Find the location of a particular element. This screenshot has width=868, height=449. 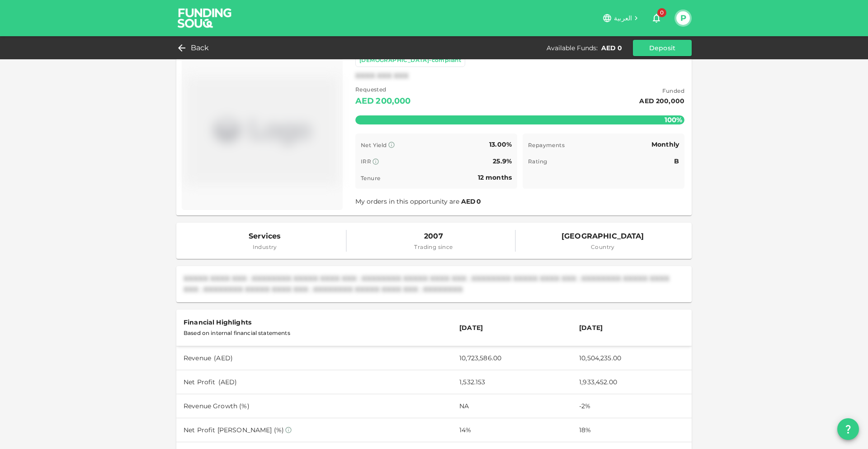

td: 10,723,586.00 is located at coordinates (511, 358).